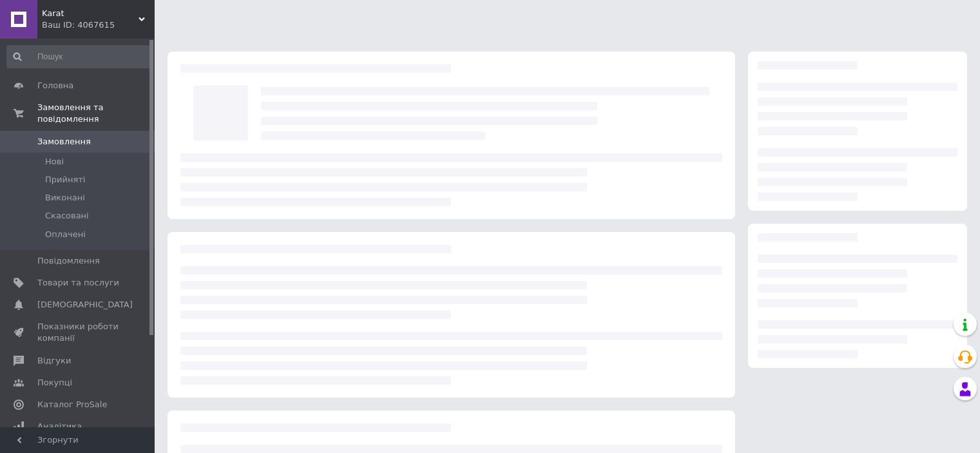  Describe the element at coordinates (90, 14) in the screenshot. I see `span: Karat` at that location.